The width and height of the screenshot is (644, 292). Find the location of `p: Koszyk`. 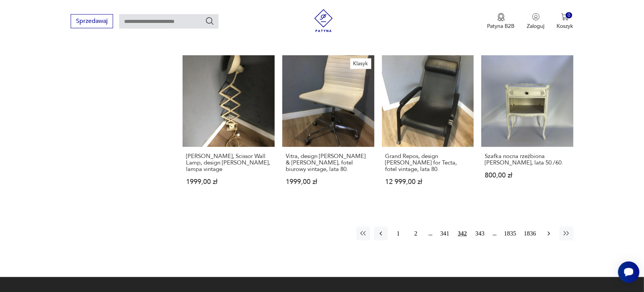

p: Koszyk is located at coordinates (565, 26).